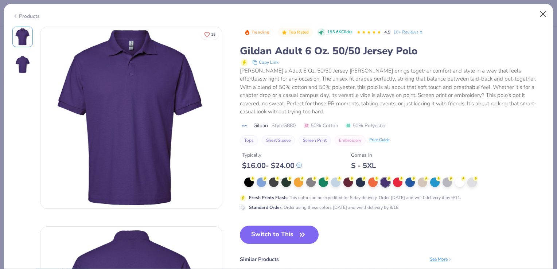  I want to click on div: See More, so click(441, 259).